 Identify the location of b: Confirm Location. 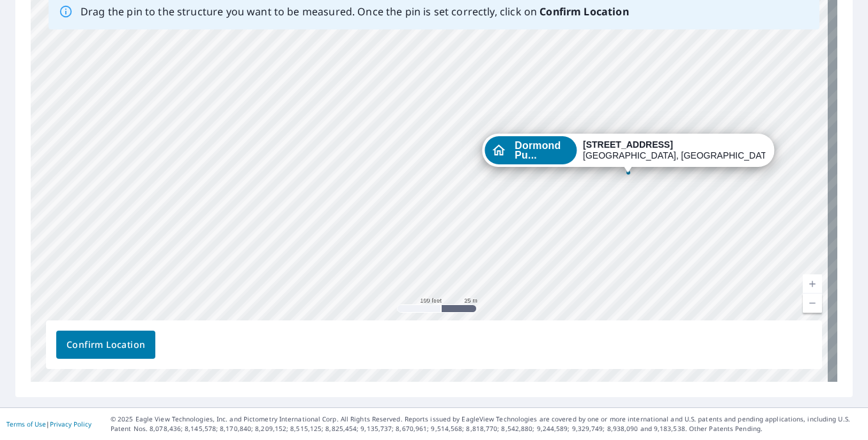
(583, 12).